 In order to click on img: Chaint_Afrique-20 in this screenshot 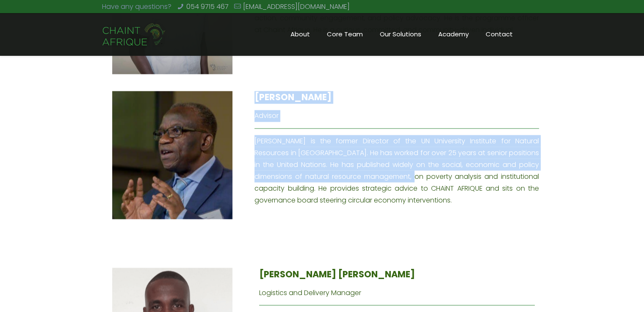, I will do `click(134, 35)`.